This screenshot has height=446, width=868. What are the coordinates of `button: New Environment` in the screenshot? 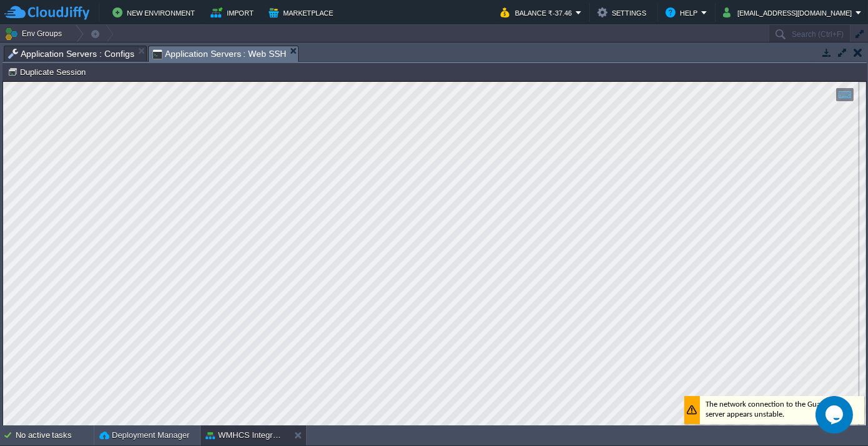 It's located at (156, 12).